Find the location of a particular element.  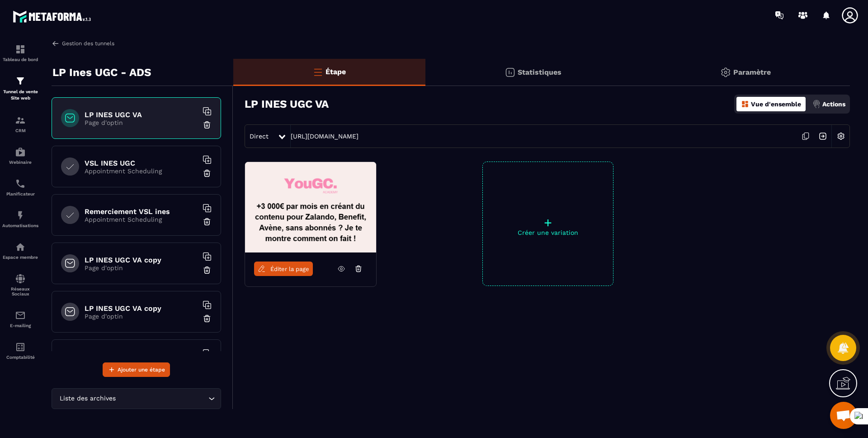

img: dashboard-orange.40269519.svg is located at coordinates (745, 104).